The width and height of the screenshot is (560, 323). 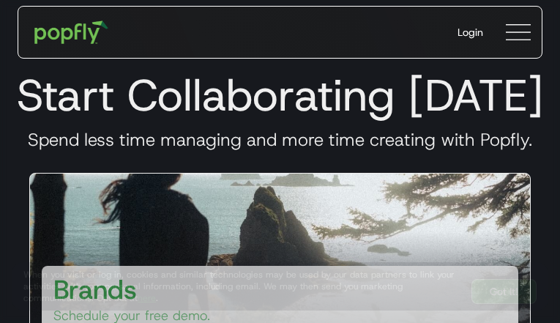 What do you see at coordinates (504, 292) in the screenshot?
I see `a: Got It!` at bounding box center [504, 292].